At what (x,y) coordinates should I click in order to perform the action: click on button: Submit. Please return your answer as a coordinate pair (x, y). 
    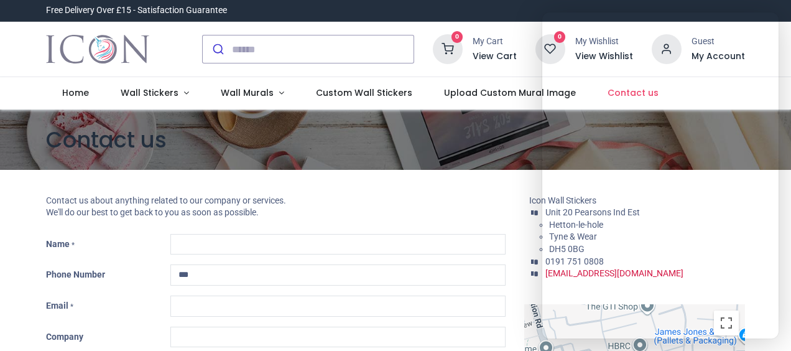
    Looking at the image, I should click on (217, 49).